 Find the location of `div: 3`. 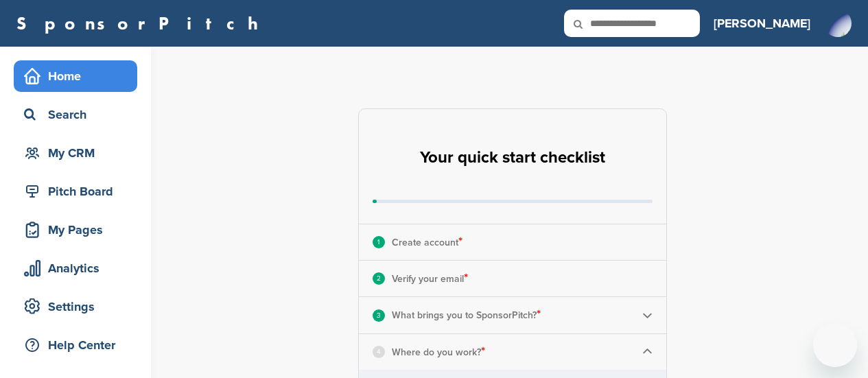

div: 3 is located at coordinates (379, 316).